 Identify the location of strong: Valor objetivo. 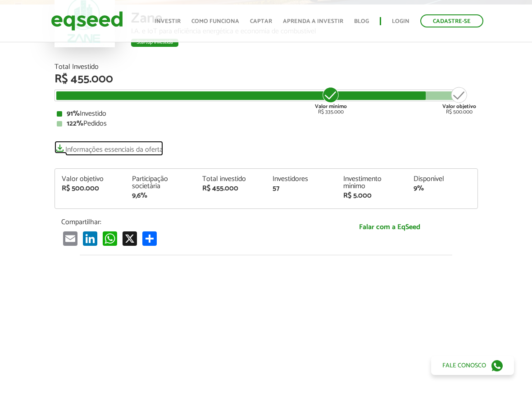
(459, 106).